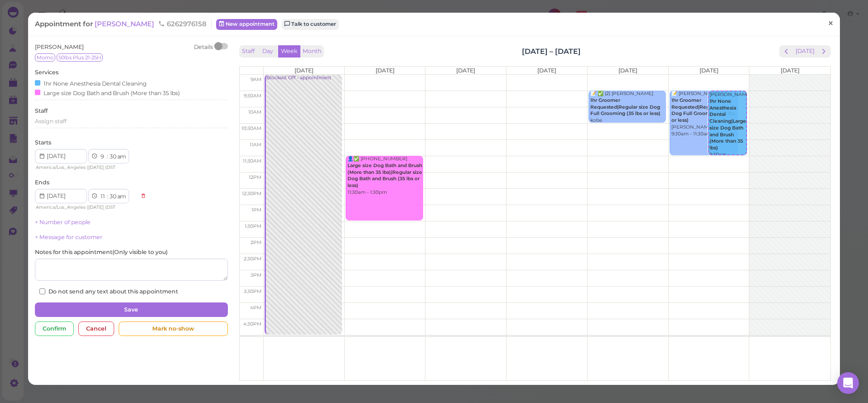  What do you see at coordinates (101, 252) in the screenshot?
I see `label: Notes for this appointment ( Only visible to you )` at bounding box center [101, 252].